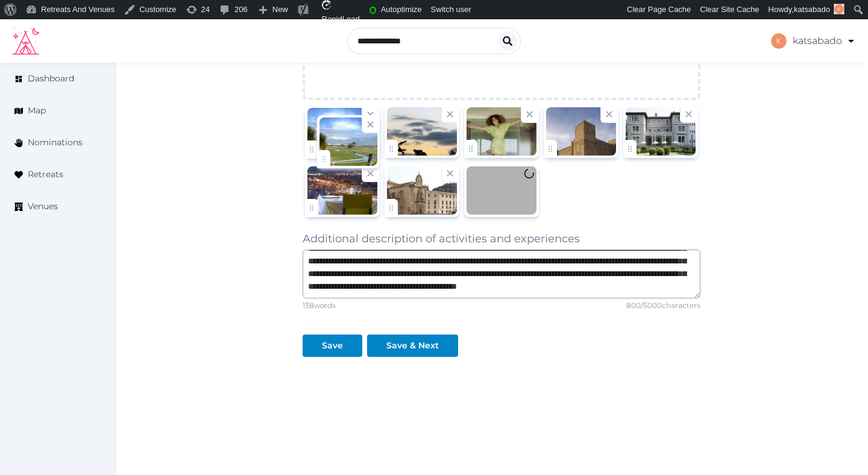 The width and height of the screenshot is (868, 475). Describe the element at coordinates (332, 346) in the screenshot. I see `div: Save` at that location.